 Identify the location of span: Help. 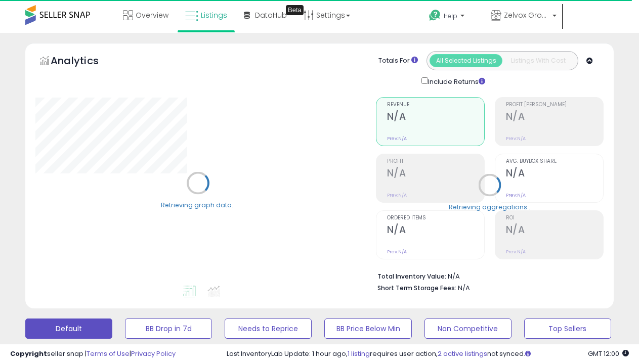
(450, 16).